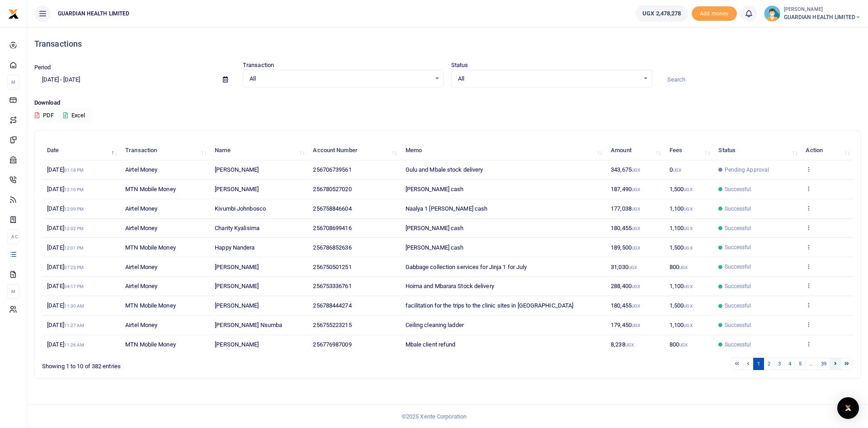 The height and width of the screenshot is (428, 868). Describe the element at coordinates (448, 44) in the screenshot. I see `h4: Transactions` at that location.